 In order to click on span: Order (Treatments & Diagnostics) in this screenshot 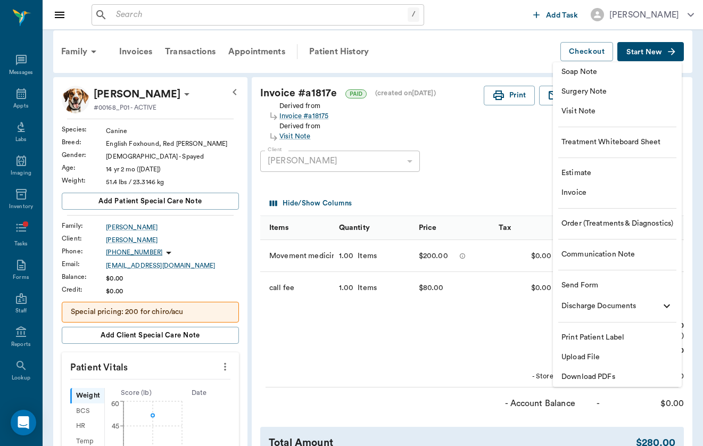, I will do `click(617, 223)`.